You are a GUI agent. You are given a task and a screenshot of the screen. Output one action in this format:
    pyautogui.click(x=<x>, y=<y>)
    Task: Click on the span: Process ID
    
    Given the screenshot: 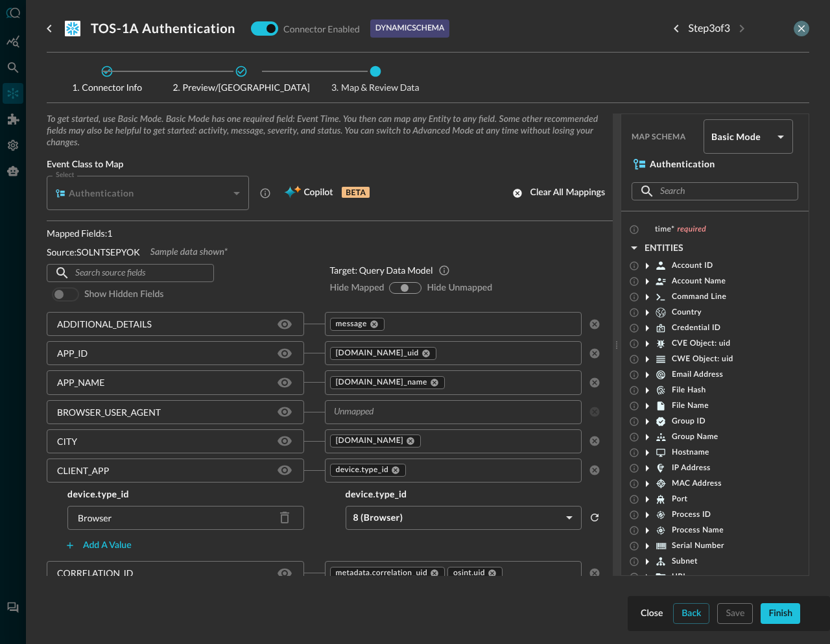 What is the action you would take?
    pyautogui.click(x=691, y=515)
    